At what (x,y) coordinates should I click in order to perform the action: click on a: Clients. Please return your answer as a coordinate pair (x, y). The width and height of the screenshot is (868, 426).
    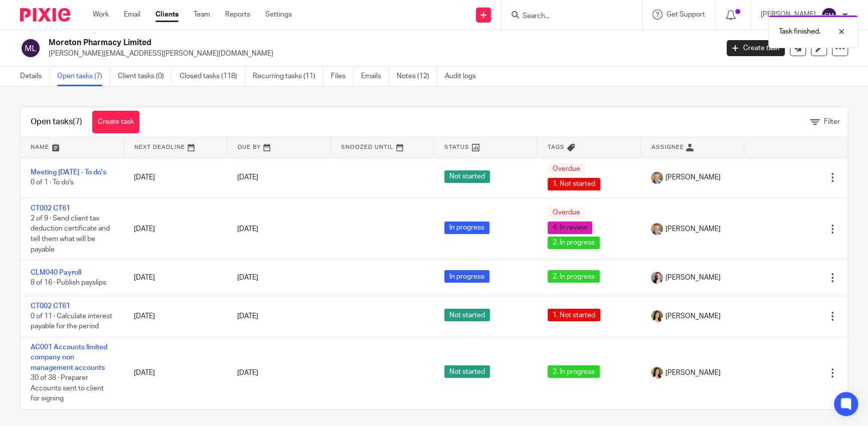
    Looking at the image, I should click on (167, 15).